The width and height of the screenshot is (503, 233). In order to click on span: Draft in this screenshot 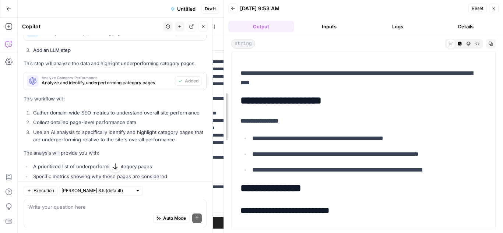, I will do `click(210, 9)`.